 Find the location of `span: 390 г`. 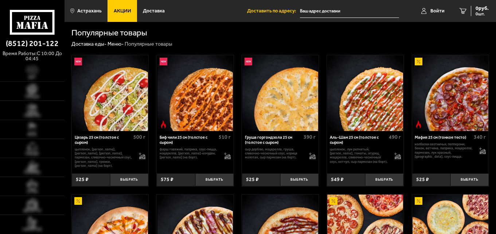

span: 390 г is located at coordinates (310, 137).